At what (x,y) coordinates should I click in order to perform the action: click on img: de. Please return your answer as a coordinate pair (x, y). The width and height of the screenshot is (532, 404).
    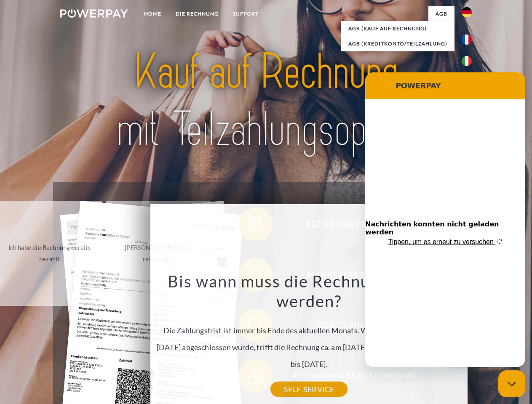
    Looking at the image, I should click on (466, 13).